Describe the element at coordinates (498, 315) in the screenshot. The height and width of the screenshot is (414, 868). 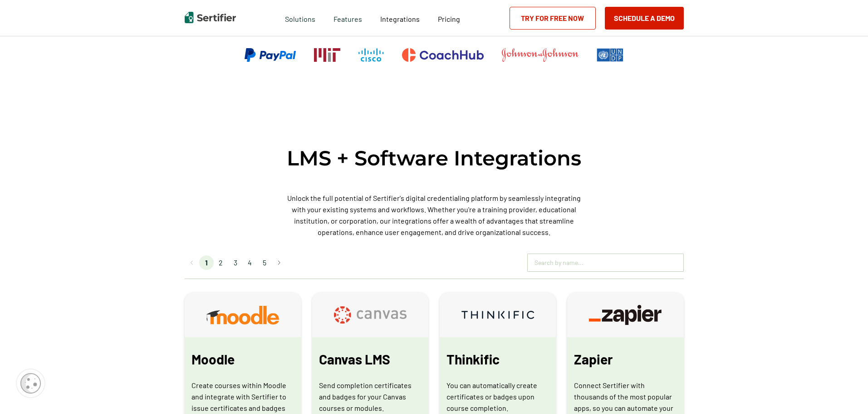
I see `img: Thinkific-integration` at that location.